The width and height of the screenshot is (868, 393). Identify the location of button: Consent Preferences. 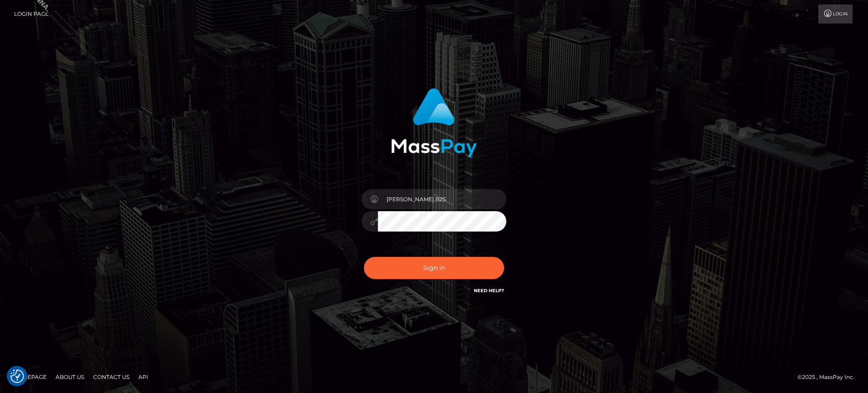
(17, 376).